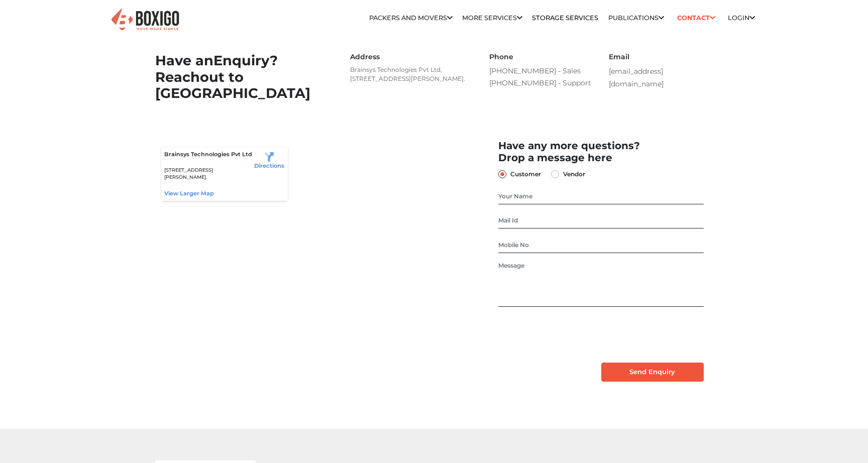 The image size is (868, 463). What do you see at coordinates (601, 196) in the screenshot?
I see `input: Your Name` at bounding box center [601, 196].